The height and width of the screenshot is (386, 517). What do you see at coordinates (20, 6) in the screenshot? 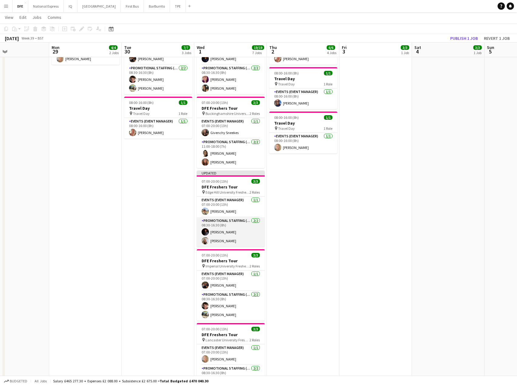
I see `button: DFE` at bounding box center [20, 6].